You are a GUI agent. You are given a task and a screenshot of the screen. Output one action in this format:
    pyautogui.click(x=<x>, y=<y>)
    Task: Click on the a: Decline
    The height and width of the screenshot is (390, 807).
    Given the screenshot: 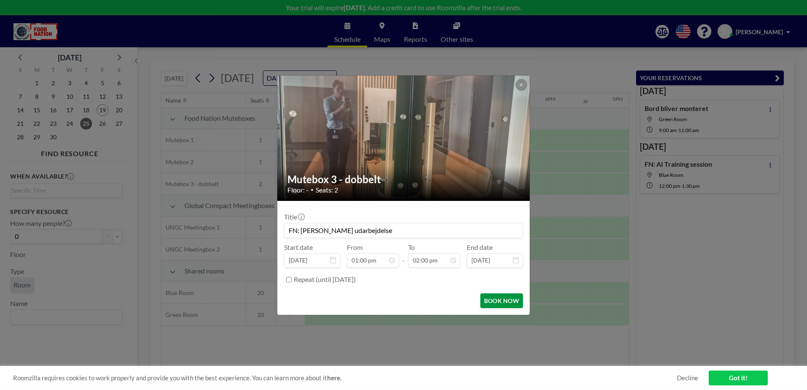 What is the action you would take?
    pyautogui.click(x=687, y=378)
    